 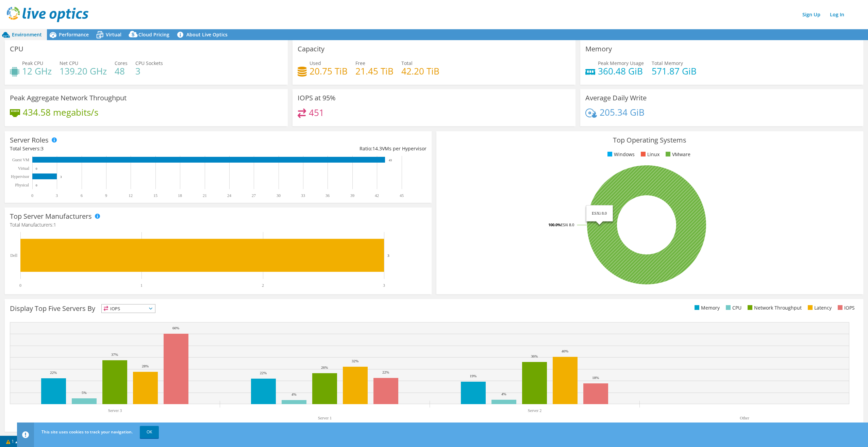 I want to click on h3: CPU, so click(x=17, y=49).